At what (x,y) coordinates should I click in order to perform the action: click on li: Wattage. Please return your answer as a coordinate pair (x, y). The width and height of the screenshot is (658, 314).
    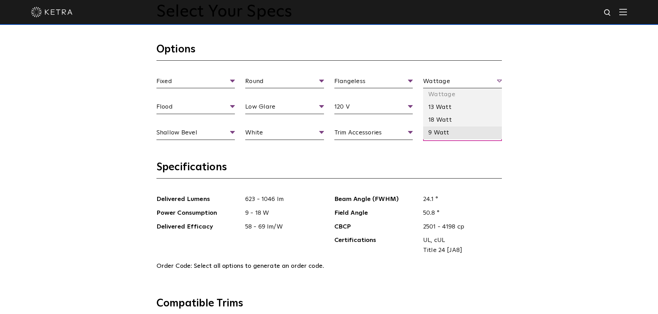
    Looking at the image, I should click on (462, 95).